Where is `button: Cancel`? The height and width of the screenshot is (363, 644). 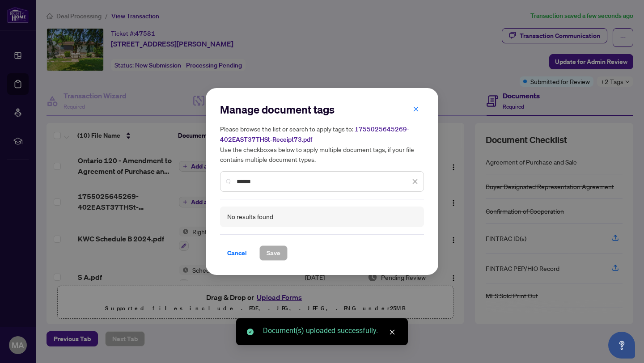
button: Cancel is located at coordinates (237, 253).